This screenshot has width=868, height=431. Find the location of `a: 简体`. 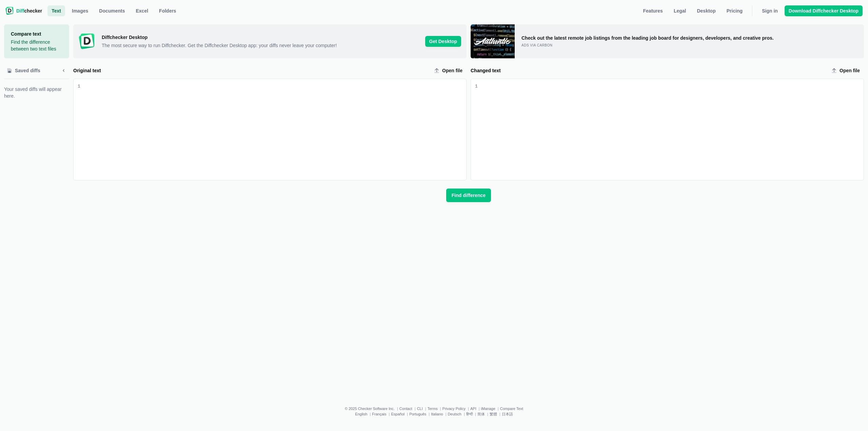

a: 简体 is located at coordinates (481, 414).